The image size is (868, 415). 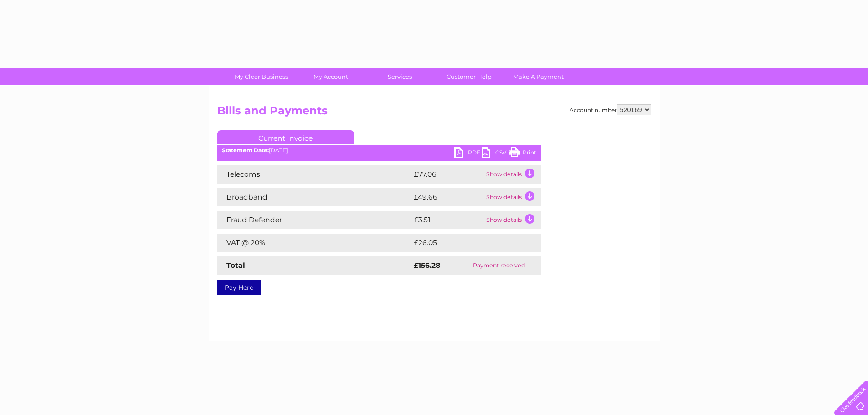 I want to click on a: Print, so click(x=523, y=154).